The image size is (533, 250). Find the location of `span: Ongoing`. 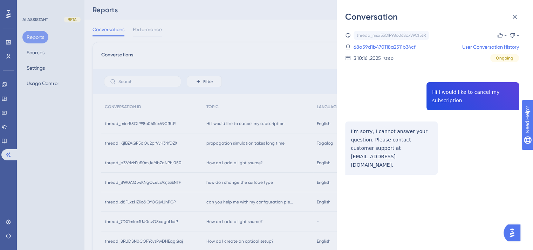

span: Ongoing is located at coordinates (504, 58).